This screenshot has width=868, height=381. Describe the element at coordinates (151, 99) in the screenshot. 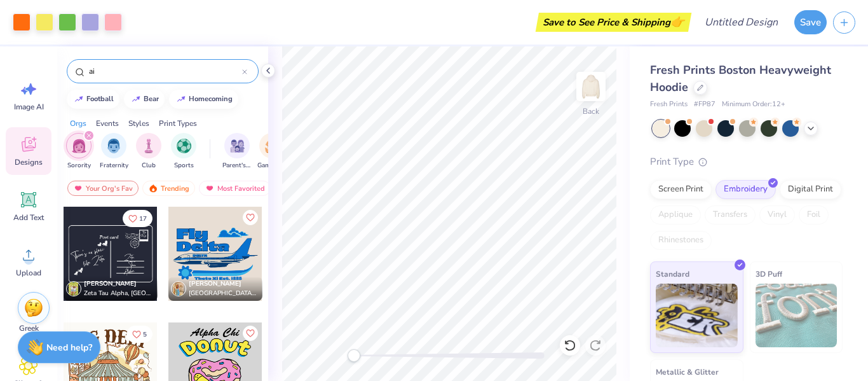

I see `div: bear` at that location.